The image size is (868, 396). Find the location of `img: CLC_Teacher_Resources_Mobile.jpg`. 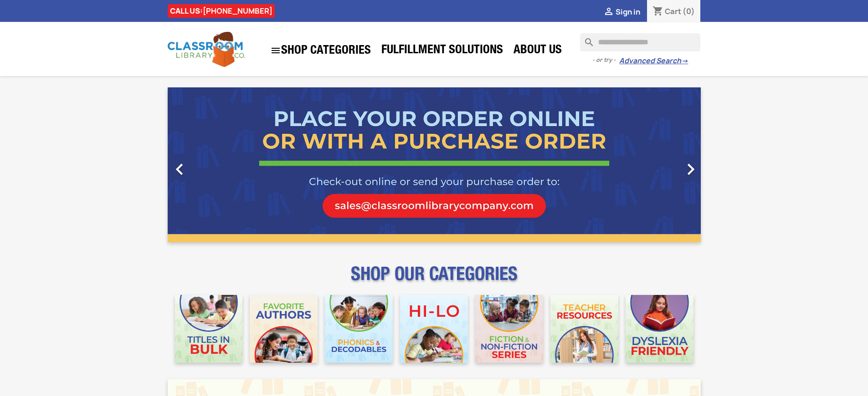

img: CLC_Teacher_Resources_Mobile.jpg is located at coordinates (584, 329).